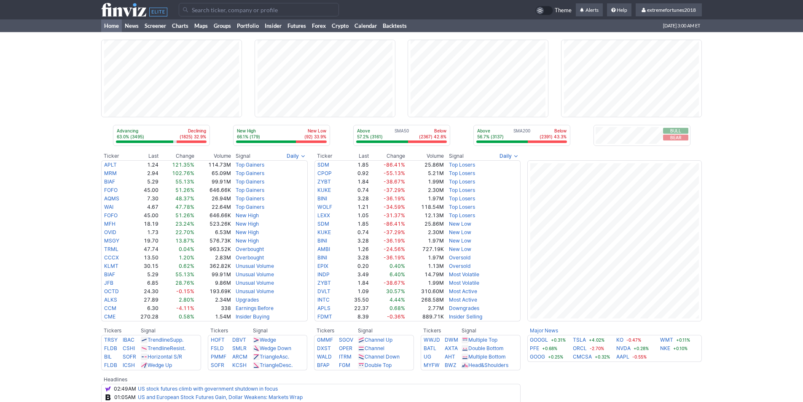 Image resolution: width=803 pixels, height=402 pixels. I want to click on a: US stock futures climb with government shutdown in focus, so click(208, 388).